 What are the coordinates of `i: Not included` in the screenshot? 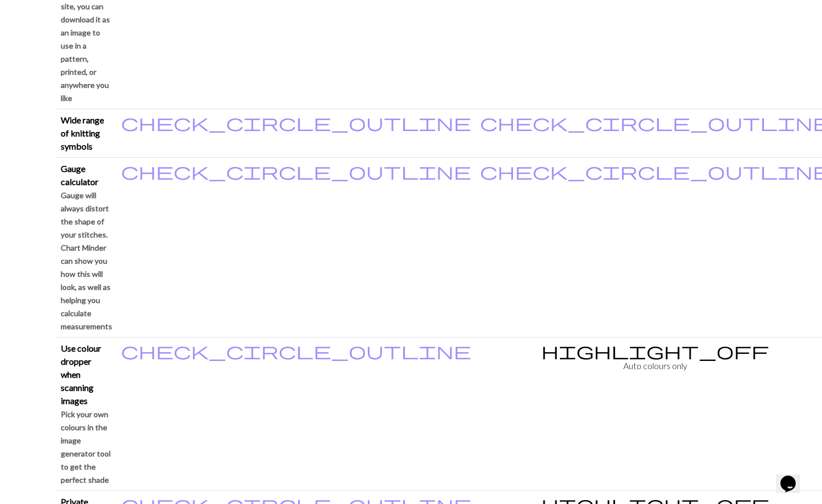 It's located at (655, 351).